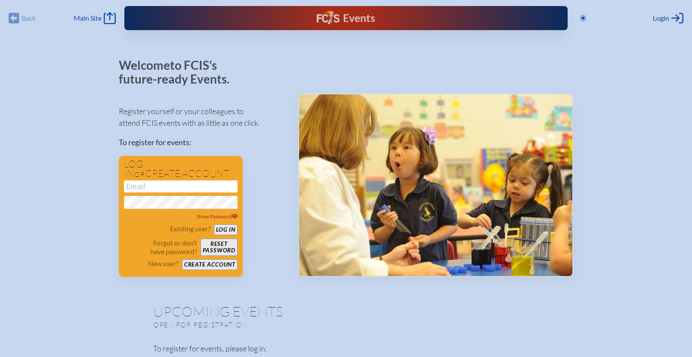 The image size is (692, 357). What do you see at coordinates (661, 18) in the screenshot?
I see `span: Login` at bounding box center [661, 18].